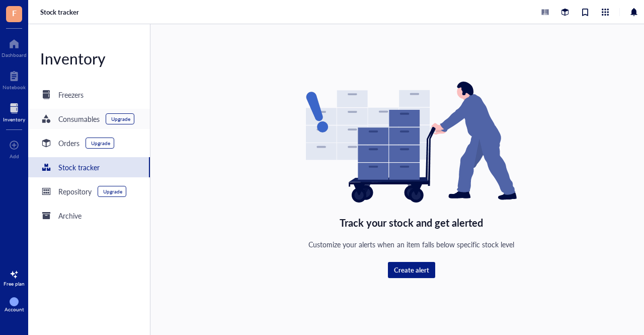 The height and width of the screenshot is (335, 644). What do you see at coordinates (70, 216) in the screenshot?
I see `div: Archive` at bounding box center [70, 216].